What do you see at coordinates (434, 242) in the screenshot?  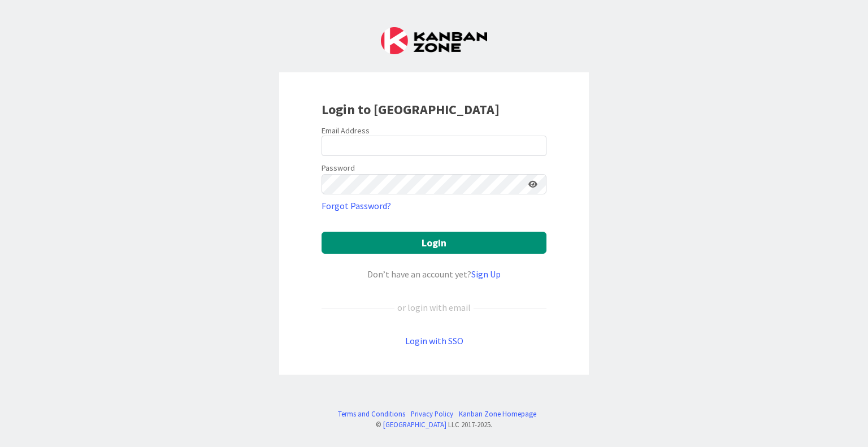 I see `button: Login` at bounding box center [434, 242].